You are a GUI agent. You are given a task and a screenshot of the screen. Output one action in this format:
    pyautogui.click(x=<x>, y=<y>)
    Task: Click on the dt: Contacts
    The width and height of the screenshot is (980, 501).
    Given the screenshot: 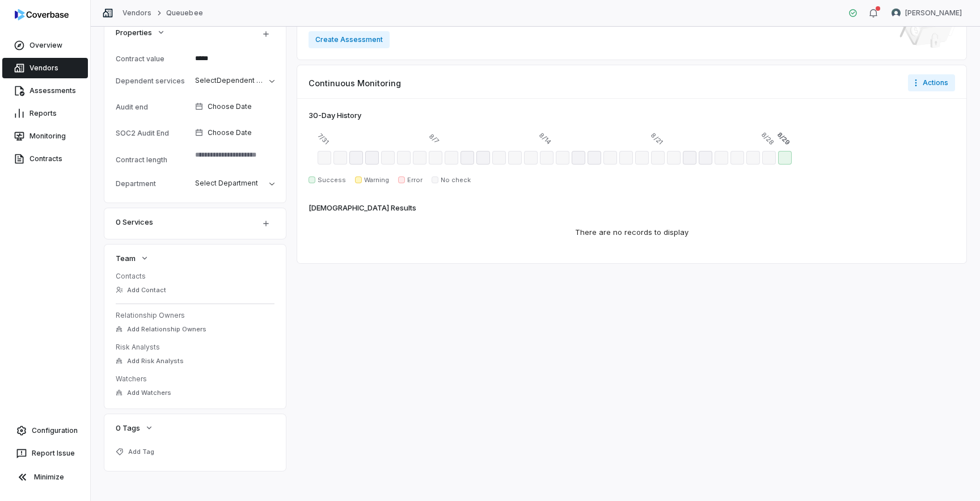 What is the action you would take?
    pyautogui.click(x=195, y=276)
    